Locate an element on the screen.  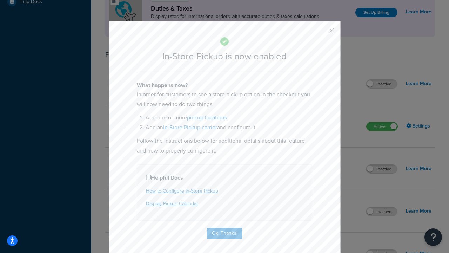
a: In-Store Pickup carrier is located at coordinates (190, 127).